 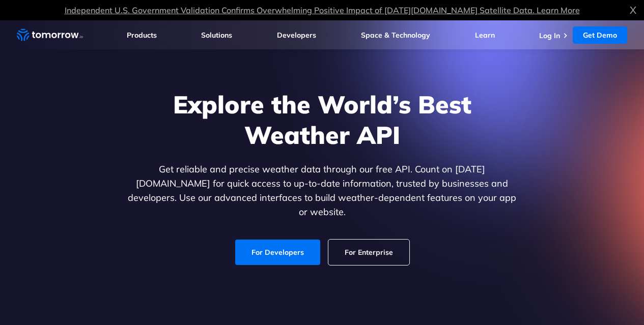 What do you see at coordinates (296, 35) in the screenshot?
I see `a: Developers` at bounding box center [296, 35].